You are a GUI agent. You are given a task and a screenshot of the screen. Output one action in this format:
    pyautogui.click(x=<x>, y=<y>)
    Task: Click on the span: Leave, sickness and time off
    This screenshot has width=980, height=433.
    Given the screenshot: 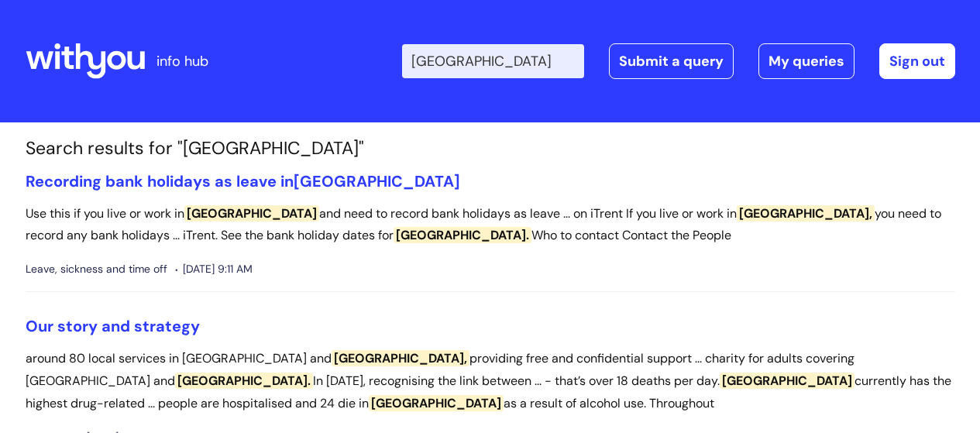 What is the action you would take?
    pyautogui.click(x=96, y=269)
    